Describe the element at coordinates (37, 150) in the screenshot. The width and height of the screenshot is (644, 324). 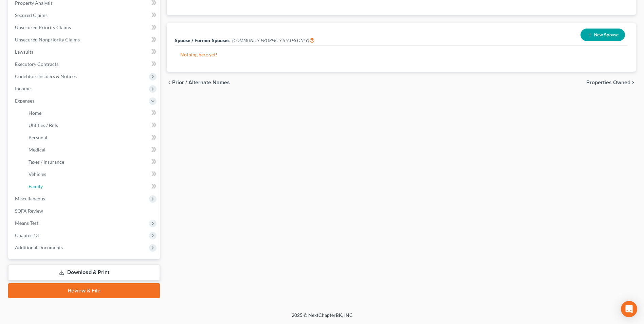
I see `span: Medical` at that location.